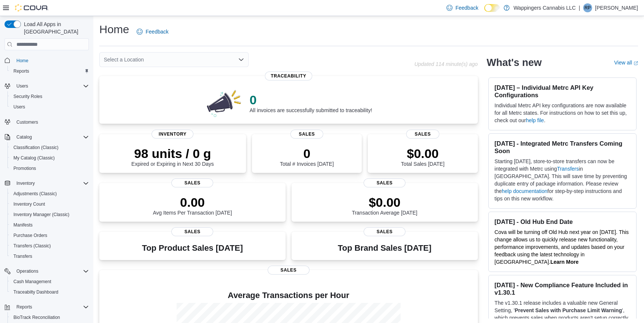  Describe the element at coordinates (34, 158) in the screenshot. I see `span: My Catalog (Classic)` at that location.